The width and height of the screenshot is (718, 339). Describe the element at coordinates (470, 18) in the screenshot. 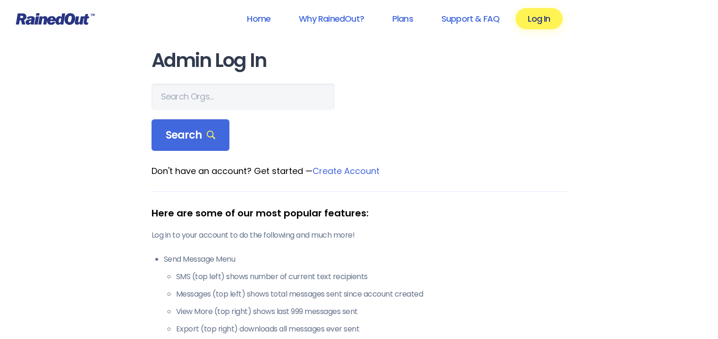

I see `a: Support & FAQ` at that location.